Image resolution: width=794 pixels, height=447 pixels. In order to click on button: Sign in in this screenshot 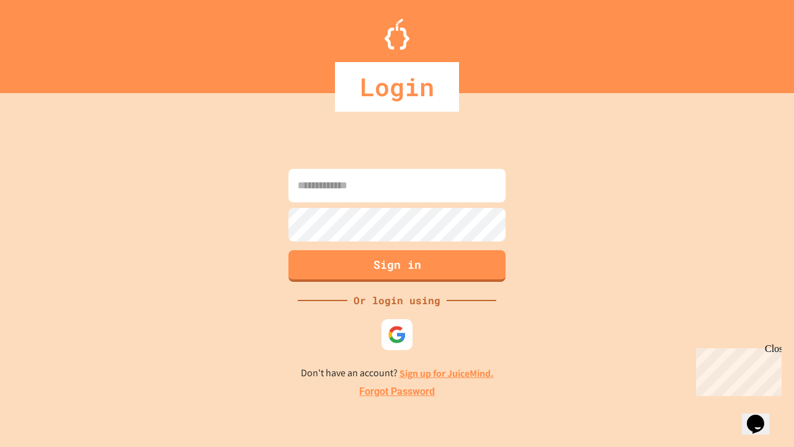, I will do `click(397, 266)`.